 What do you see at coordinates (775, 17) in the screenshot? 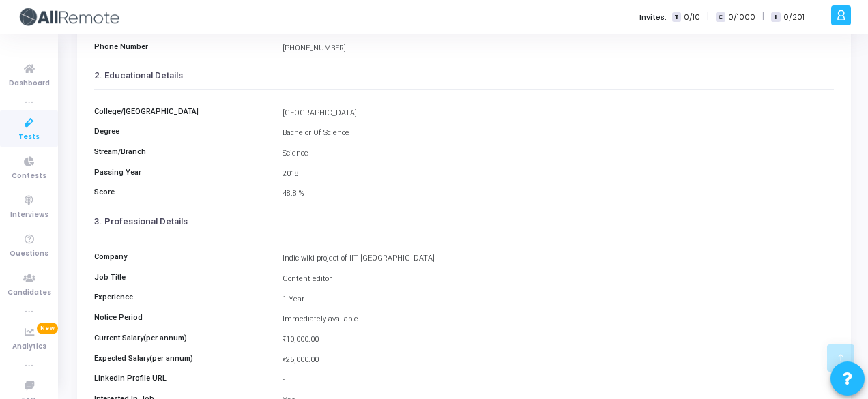
I see `span: I` at bounding box center [775, 17].